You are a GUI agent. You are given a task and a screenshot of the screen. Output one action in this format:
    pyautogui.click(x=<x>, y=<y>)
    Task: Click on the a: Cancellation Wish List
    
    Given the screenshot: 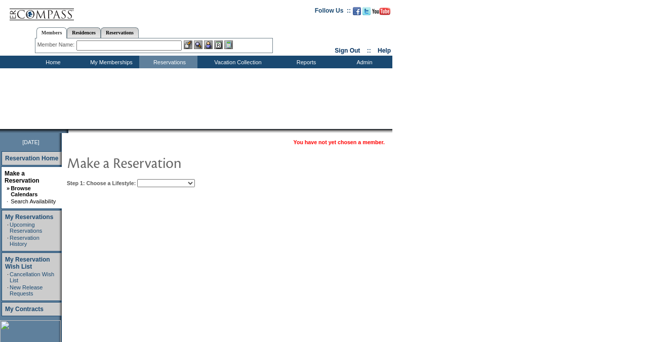 What is the action you would take?
    pyautogui.click(x=32, y=277)
    